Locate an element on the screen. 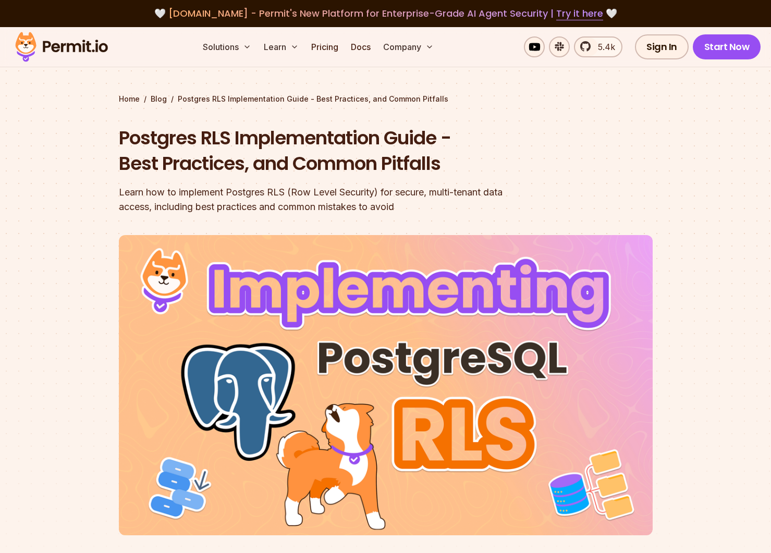 This screenshot has width=771, height=553. img: Postgres RLS Implementation Guide - Best Practices, and Common Pitfalls is located at coordinates (386, 385).